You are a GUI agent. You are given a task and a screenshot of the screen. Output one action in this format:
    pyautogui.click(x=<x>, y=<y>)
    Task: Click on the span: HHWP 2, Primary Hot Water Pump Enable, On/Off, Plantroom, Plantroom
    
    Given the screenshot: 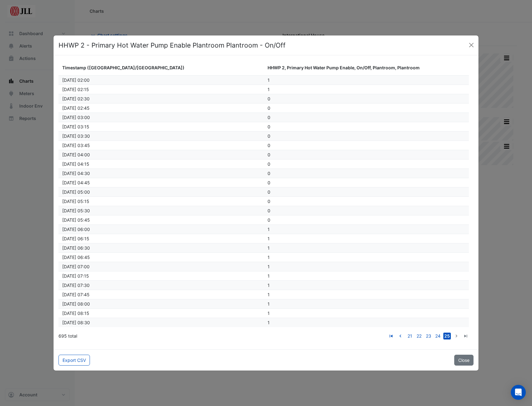 What is the action you would take?
    pyautogui.click(x=344, y=67)
    